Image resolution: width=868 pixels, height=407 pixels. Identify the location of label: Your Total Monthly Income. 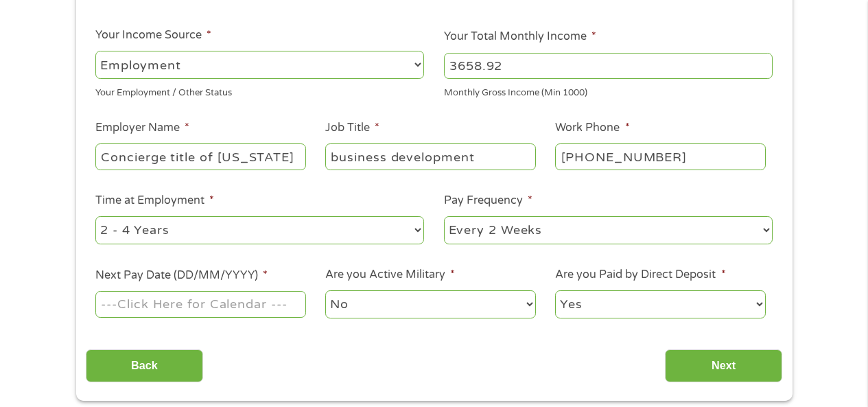
(520, 36).